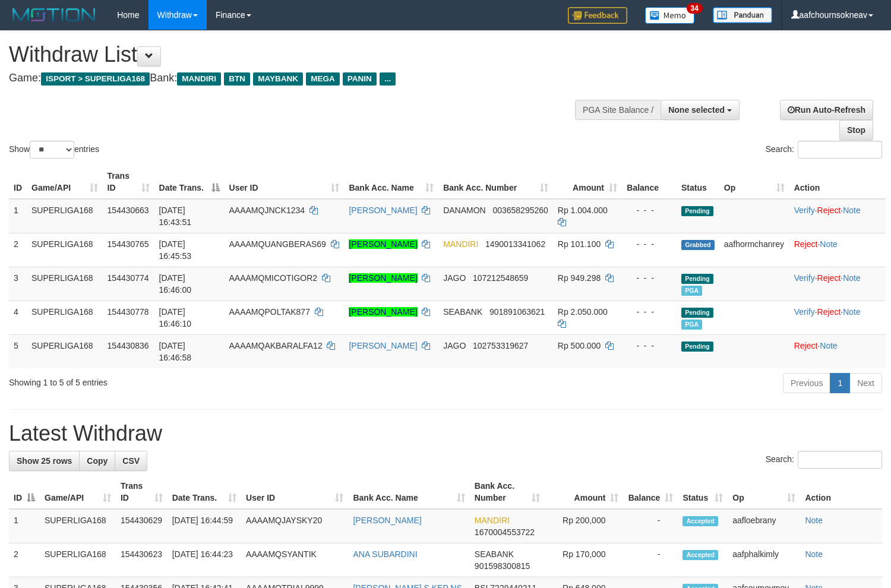  I want to click on span: CSV, so click(131, 461).